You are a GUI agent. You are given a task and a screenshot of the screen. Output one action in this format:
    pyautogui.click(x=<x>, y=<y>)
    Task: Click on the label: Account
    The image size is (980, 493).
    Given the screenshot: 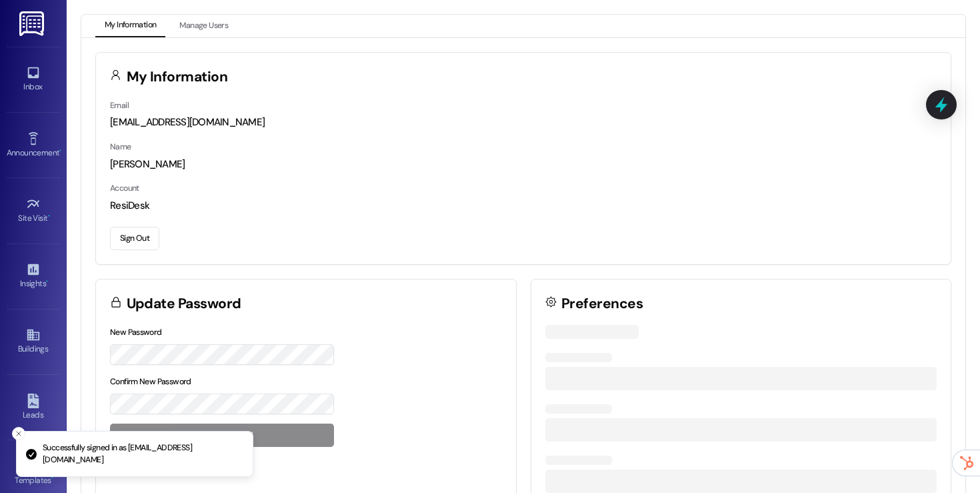 What is the action you would take?
    pyautogui.click(x=125, y=188)
    